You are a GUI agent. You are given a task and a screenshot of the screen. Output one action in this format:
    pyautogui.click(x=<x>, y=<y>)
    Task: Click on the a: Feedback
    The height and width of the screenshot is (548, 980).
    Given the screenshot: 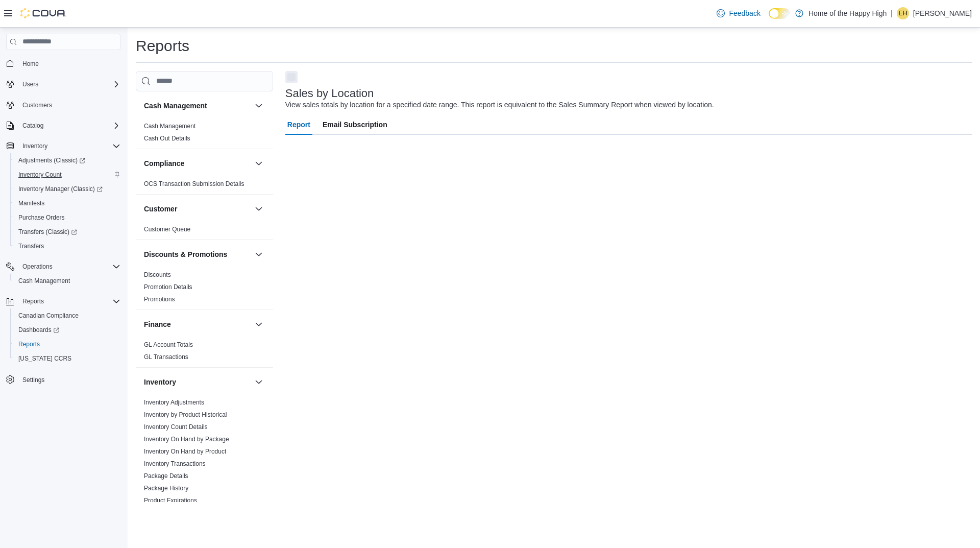 What is the action you would take?
    pyautogui.click(x=738, y=13)
    